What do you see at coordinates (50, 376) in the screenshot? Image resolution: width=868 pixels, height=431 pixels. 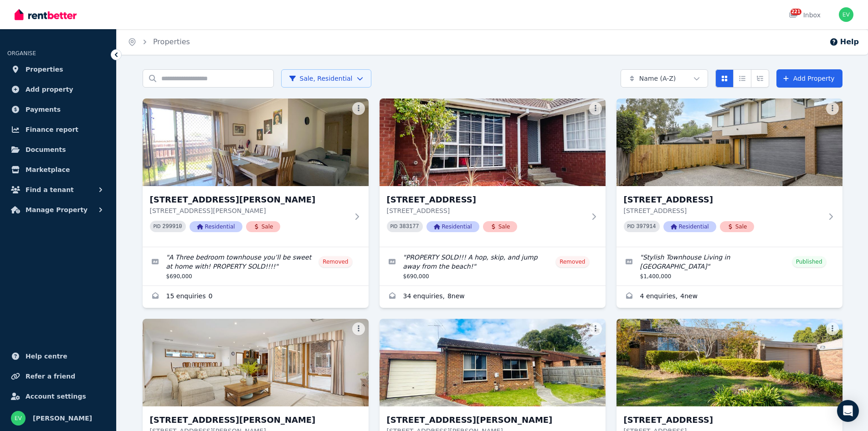 I see `span: Refer a friend` at bounding box center [50, 376].